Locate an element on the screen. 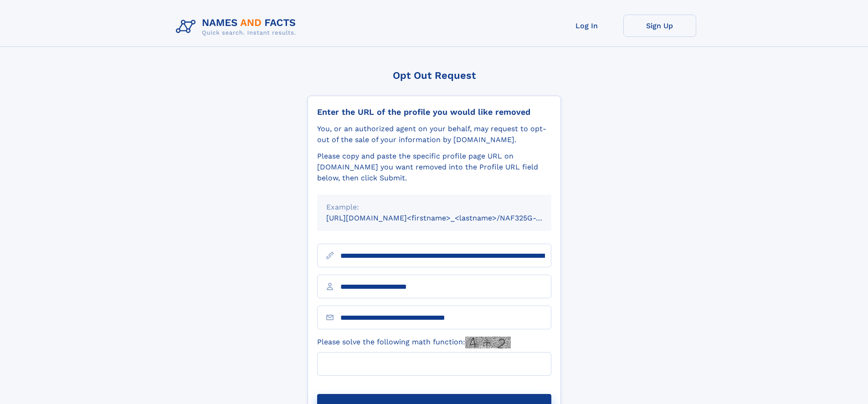 The width and height of the screenshot is (868, 404). div: You, or an authorized agent on your behalf, may request to opt-out of the sale of your informatio... is located at coordinates (434, 134).